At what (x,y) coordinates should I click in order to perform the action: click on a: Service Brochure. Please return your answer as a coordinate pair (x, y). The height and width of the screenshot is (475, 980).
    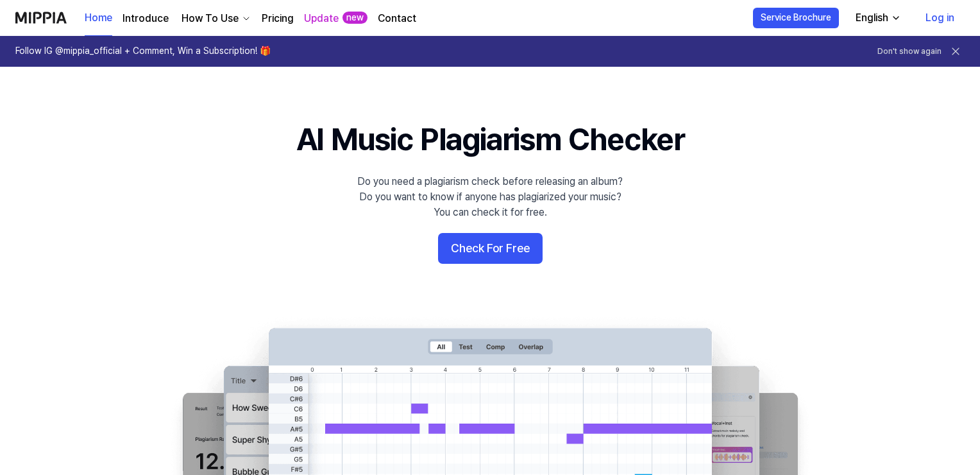
    Looking at the image, I should click on (796, 18).